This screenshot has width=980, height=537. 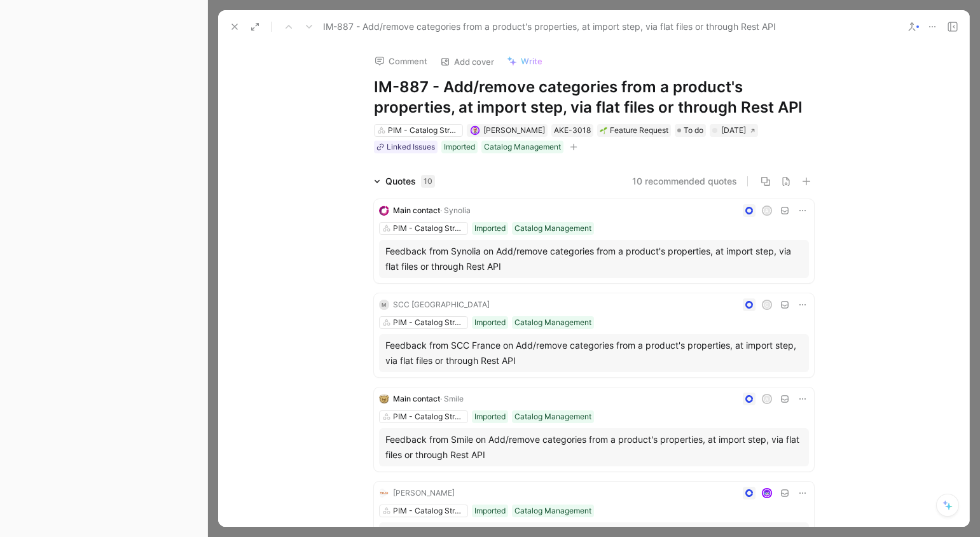 What do you see at coordinates (634, 131) in the screenshot?
I see `div: 🌱Feature Request` at bounding box center [634, 131].